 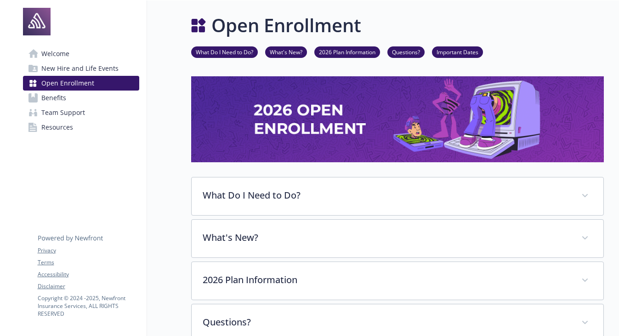 What do you see at coordinates (81, 98) in the screenshot?
I see `a: Benefits` at bounding box center [81, 98].